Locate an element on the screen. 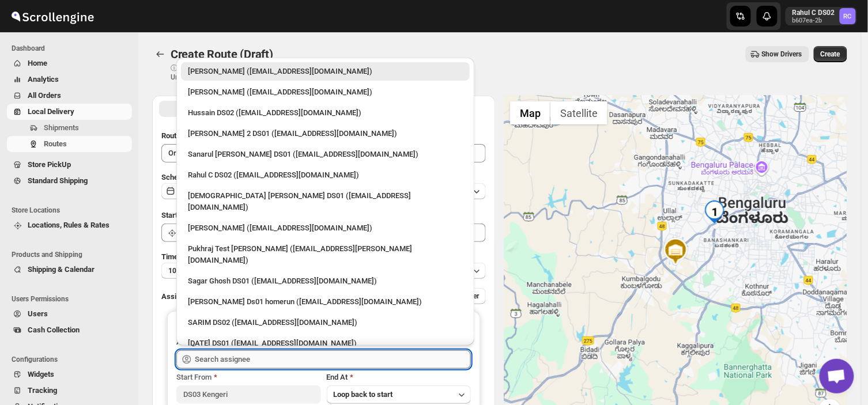 This screenshot has width=868, height=405. input: Search assignee is located at coordinates (332, 359).